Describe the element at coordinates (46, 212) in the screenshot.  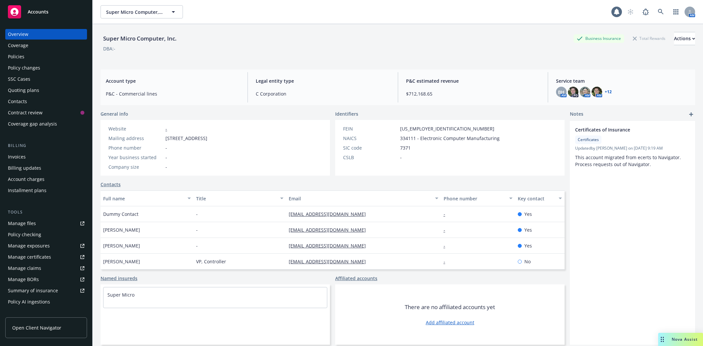
I see `div: Tools` at that location.